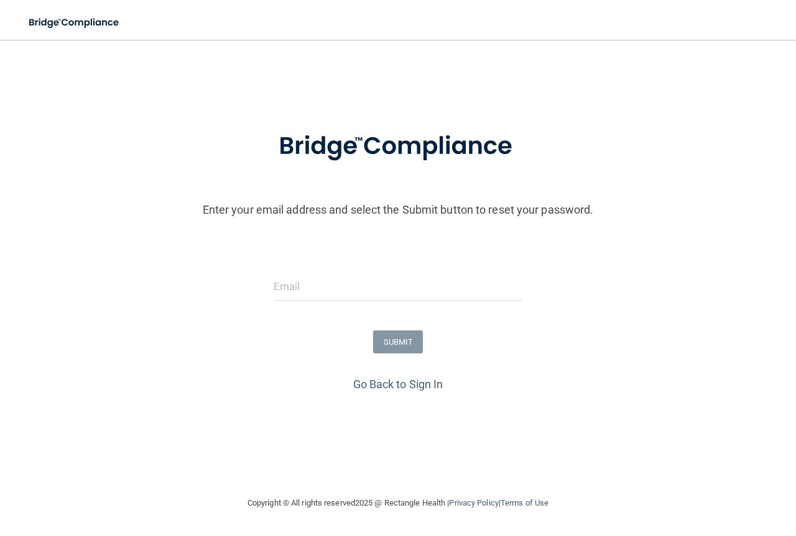  Describe the element at coordinates (398, 384) in the screenshot. I see `a: Go Back to Sign In` at that location.